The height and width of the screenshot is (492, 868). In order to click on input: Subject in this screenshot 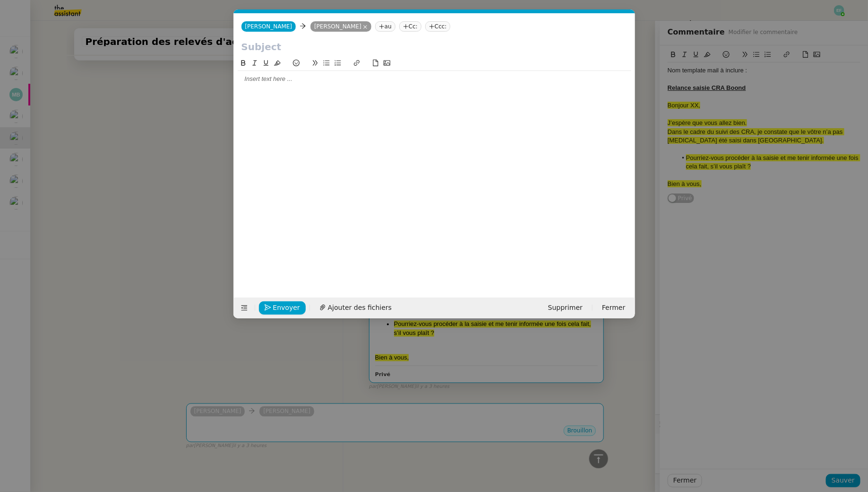, I will do `click(434, 46)`.